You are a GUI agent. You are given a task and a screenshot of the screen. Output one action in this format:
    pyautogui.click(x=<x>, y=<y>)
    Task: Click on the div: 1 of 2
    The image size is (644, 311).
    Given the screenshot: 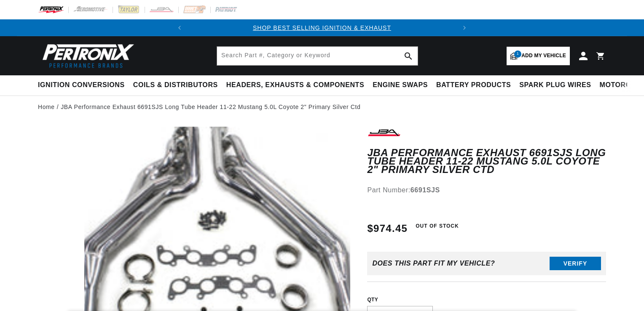 What is the action you would take?
    pyautogui.click(x=322, y=28)
    